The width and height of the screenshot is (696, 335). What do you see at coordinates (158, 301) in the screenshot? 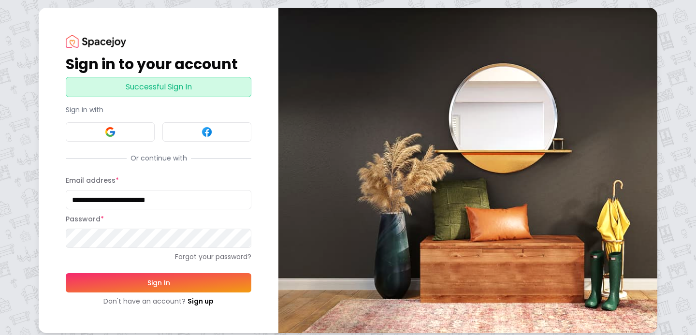
I see `div: Don't have an account?` at bounding box center [158, 301].